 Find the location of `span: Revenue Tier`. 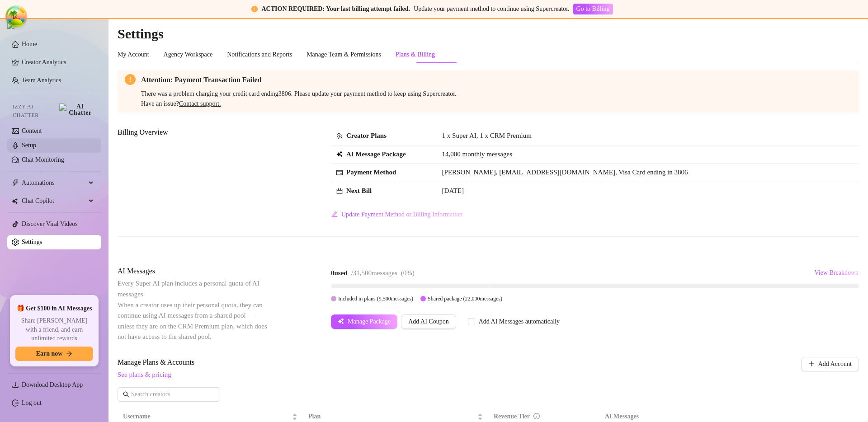

span: Revenue Tier is located at coordinates (512, 416).